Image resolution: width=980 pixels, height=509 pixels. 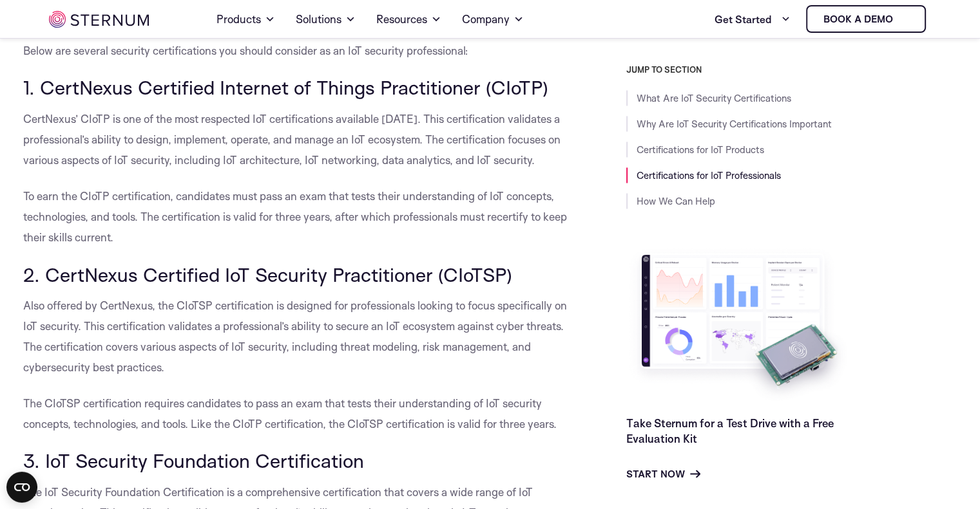 What do you see at coordinates (739, 325) in the screenshot?
I see `img: Take Sternum for a Test Drive with a Free Evaluation Kit` at bounding box center [739, 325].